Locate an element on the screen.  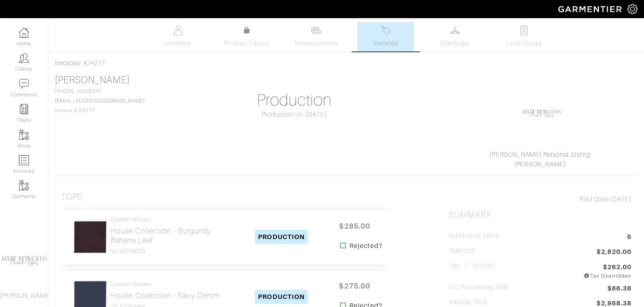
img: garmentier-logo-header-white-b43fb05a5012e4ada735d5af1a66efaba907eab6374d6393d1fbf88cb4ef424d.png is located at coordinates (591, 9).